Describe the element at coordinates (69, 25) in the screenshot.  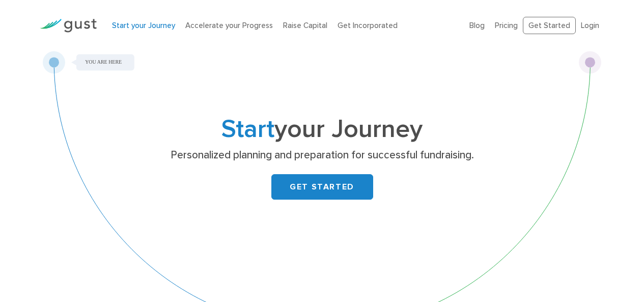
I see `img: Gust Logo` at that location.